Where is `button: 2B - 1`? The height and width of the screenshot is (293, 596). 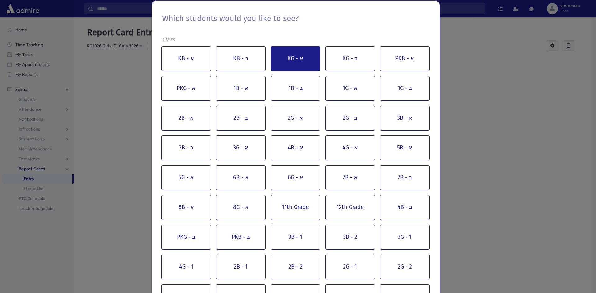 button: 2B - 1 is located at coordinates (241, 267).